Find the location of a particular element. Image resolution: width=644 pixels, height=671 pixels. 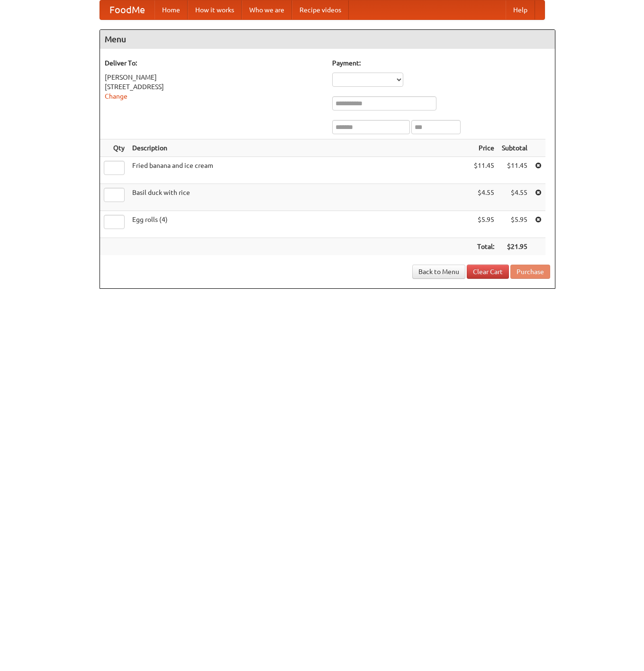

a: Home is located at coordinates (171, 10).